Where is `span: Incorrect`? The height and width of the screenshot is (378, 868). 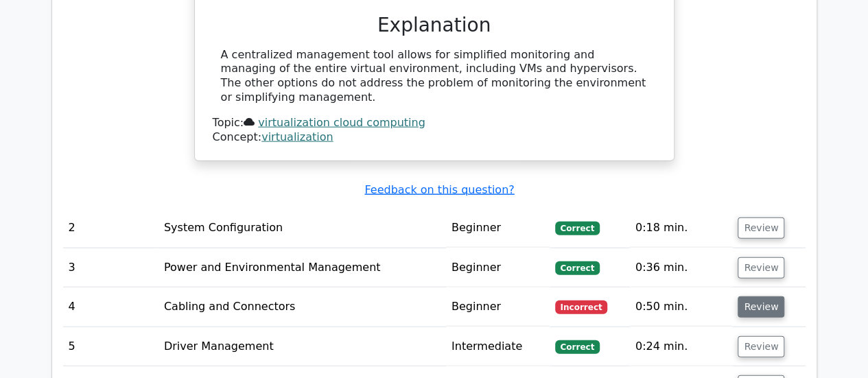 span: Incorrect is located at coordinates (581, 307).